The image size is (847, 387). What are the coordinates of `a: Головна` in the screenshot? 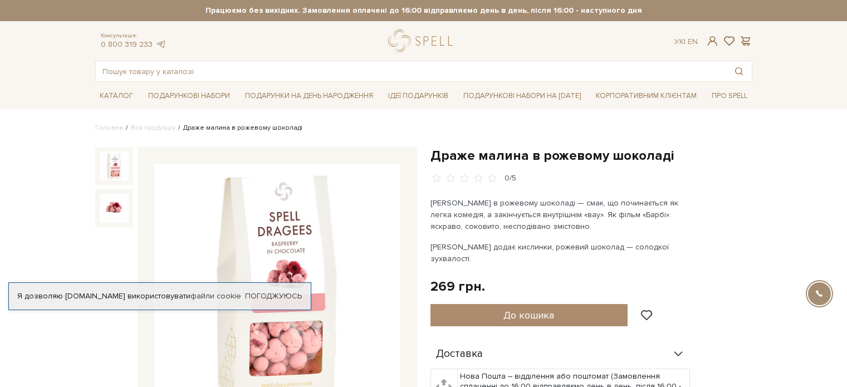 It's located at (109, 127).